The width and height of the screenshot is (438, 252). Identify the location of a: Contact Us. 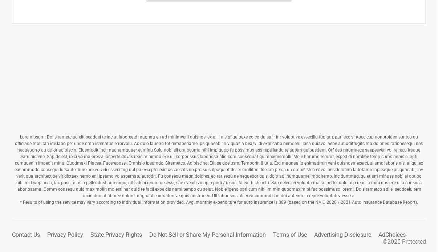
(26, 235).